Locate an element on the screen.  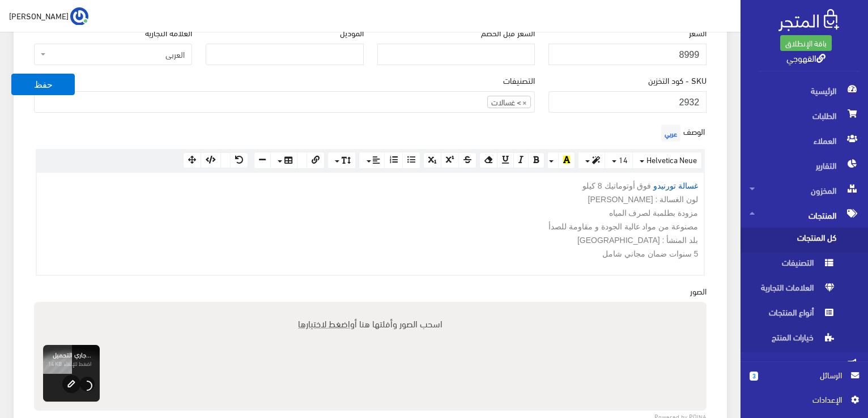
a: غسالة تورنيدو is located at coordinates (676, 186).